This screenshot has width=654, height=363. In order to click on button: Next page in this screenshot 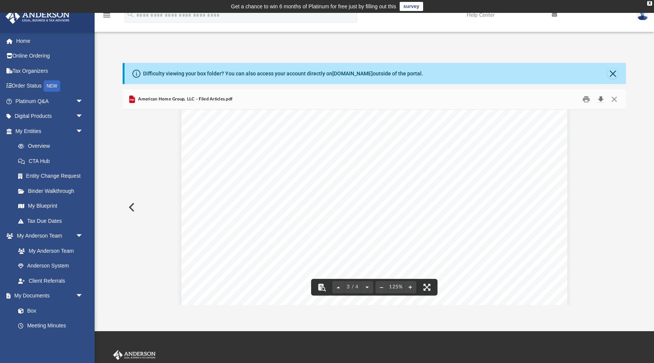, I will do `click(367, 287)`.